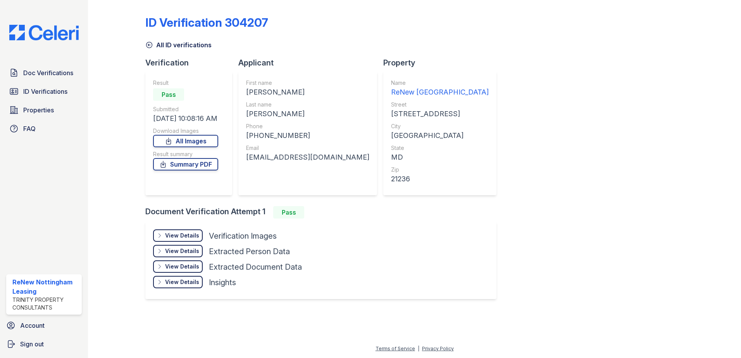  What do you see at coordinates (44, 33) in the screenshot?
I see `img: CE_Logo_Blue-a8612792a0a2168367f1c8372b55b34899dd931a85d93a1a3d3e32e68fde9ad4.png` at bounding box center [44, 33].